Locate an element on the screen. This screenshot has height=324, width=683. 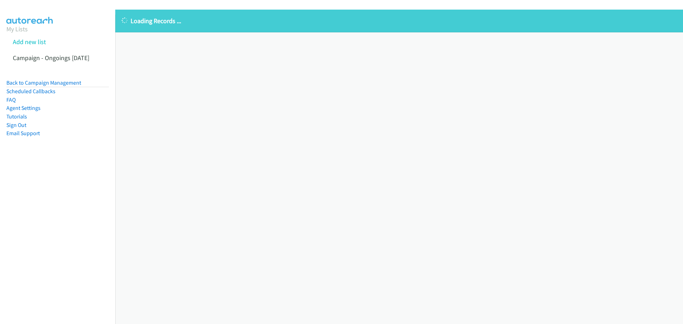
a: FAQ is located at coordinates (11, 100).